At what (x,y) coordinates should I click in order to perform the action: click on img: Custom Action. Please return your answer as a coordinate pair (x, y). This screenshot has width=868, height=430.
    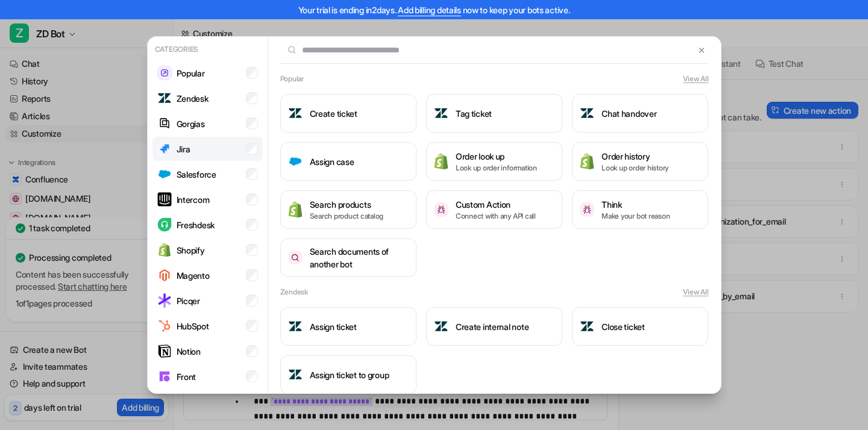
    Looking at the image, I should click on (441, 209).